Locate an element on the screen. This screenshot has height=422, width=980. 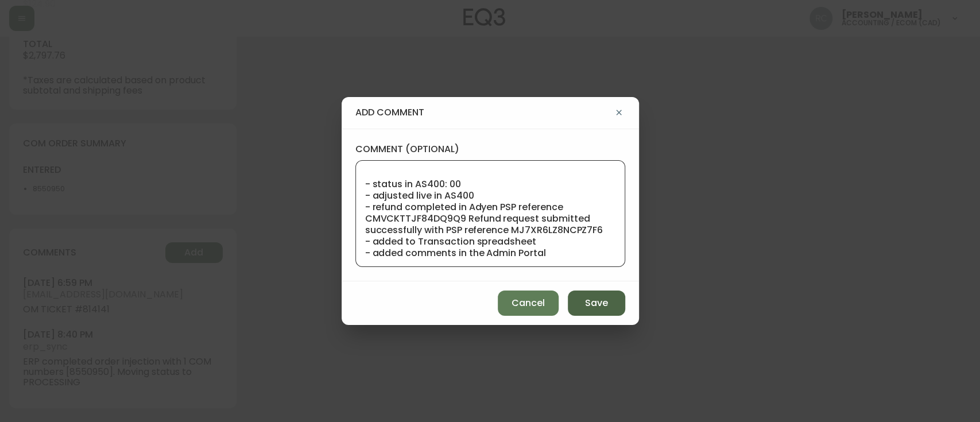
button: Cancel is located at coordinates (528, 303).